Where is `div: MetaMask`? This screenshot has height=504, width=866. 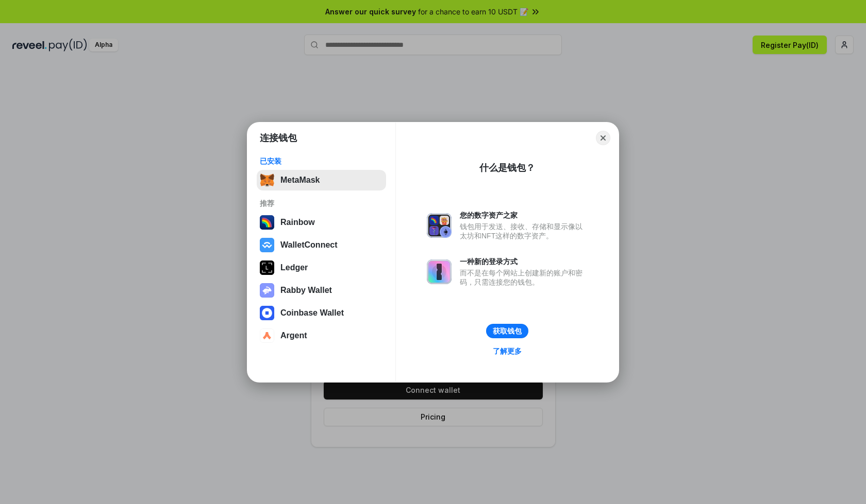
div: MetaMask is located at coordinates (300, 180).